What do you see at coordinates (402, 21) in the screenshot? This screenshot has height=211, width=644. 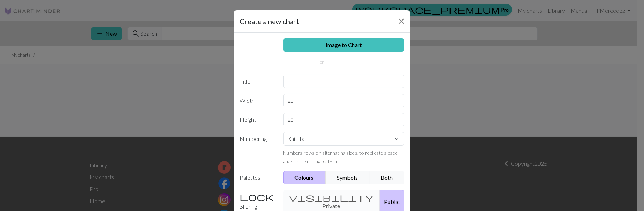 I see `button: Close` at bounding box center [402, 21].